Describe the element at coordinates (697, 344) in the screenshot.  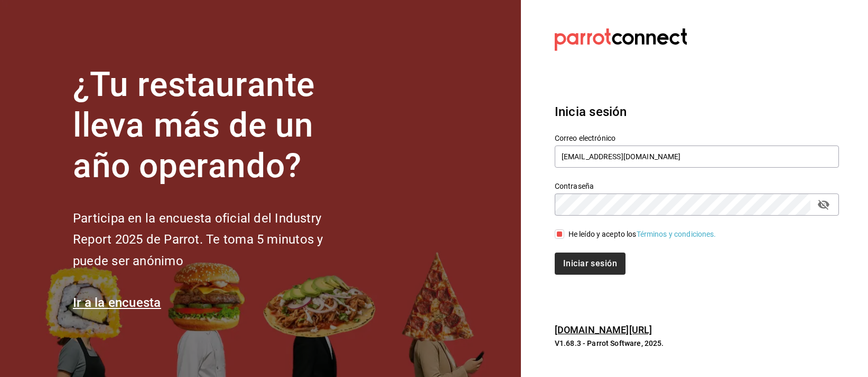
I see `p: V1.68.3 - Parrot Software, 2025.` at that location.